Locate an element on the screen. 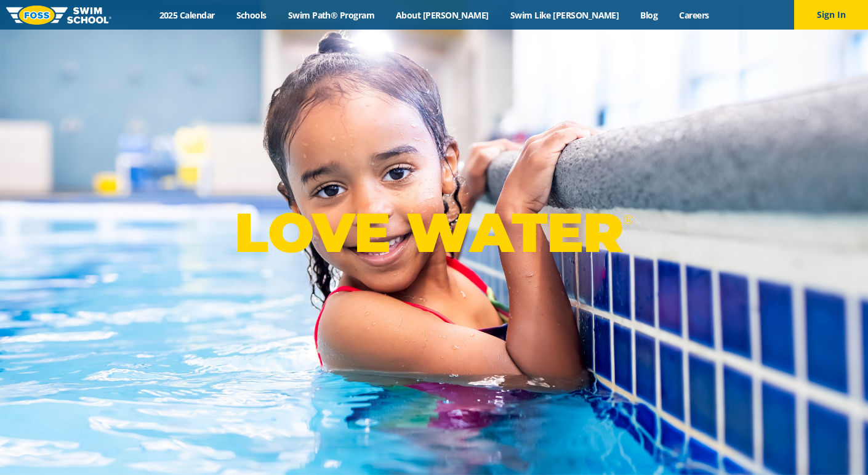  a: Swim Path® Program is located at coordinates (331, 14).